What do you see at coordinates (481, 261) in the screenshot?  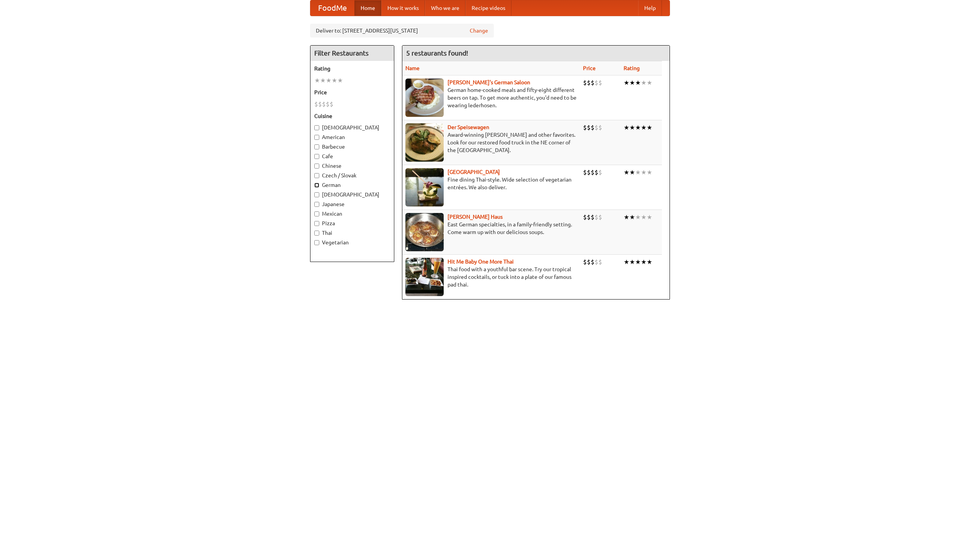 I see `b: Hit Me Baby One More Thai` at bounding box center [481, 261].